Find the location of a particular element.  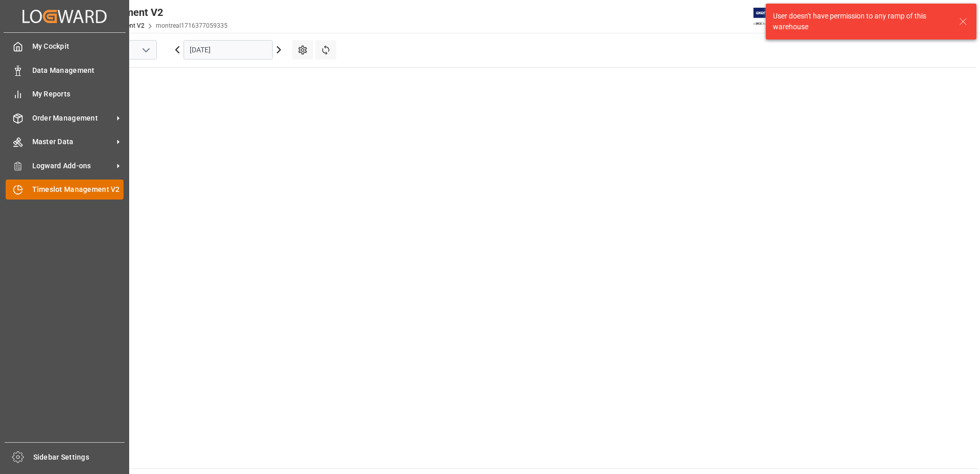

img: Exertis%20JAM%20-%20Email%20Logo.jpg_1722504956.jpg is located at coordinates (771, 16).